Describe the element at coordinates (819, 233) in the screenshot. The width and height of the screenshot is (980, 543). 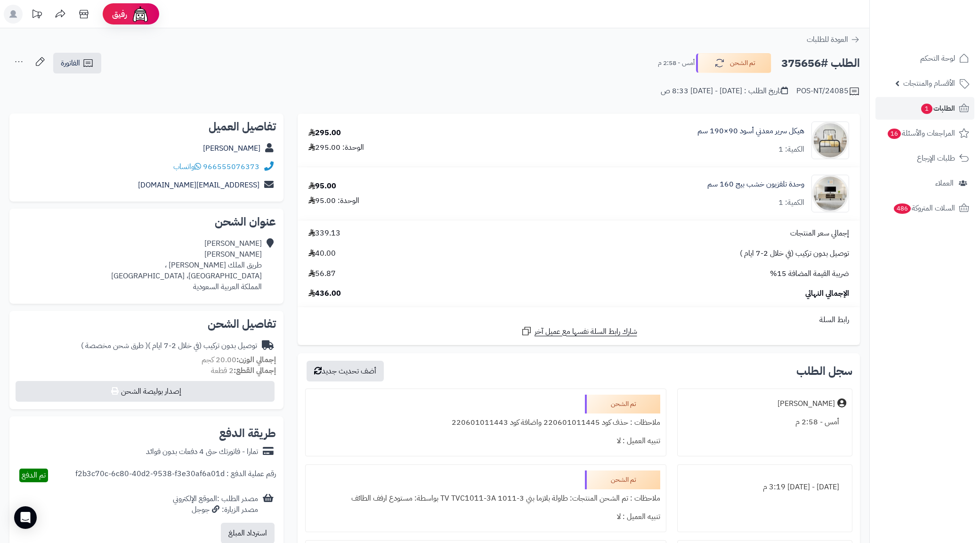
I see `span: إجمالي سعر المنتجات` at that location.